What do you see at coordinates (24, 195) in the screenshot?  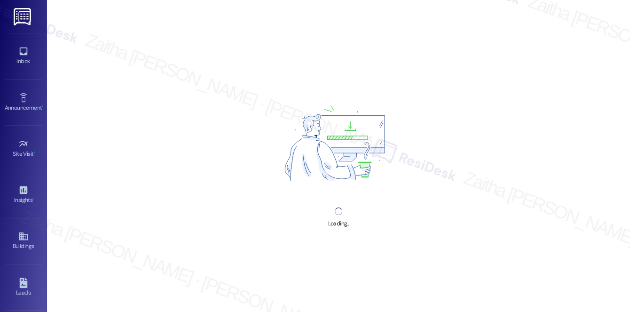 I see `a: Insights •` at bounding box center [24, 195].